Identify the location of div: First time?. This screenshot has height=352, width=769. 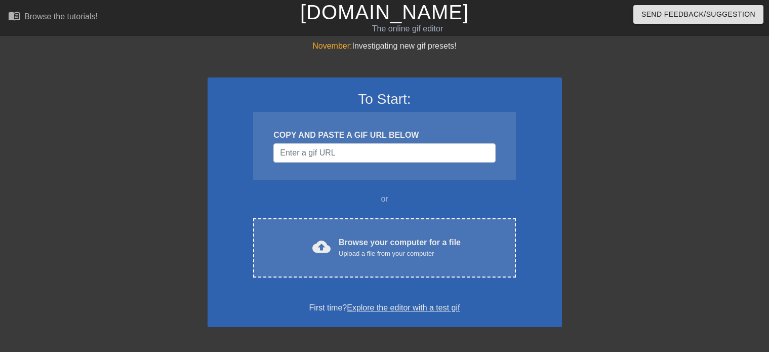
(385, 308).